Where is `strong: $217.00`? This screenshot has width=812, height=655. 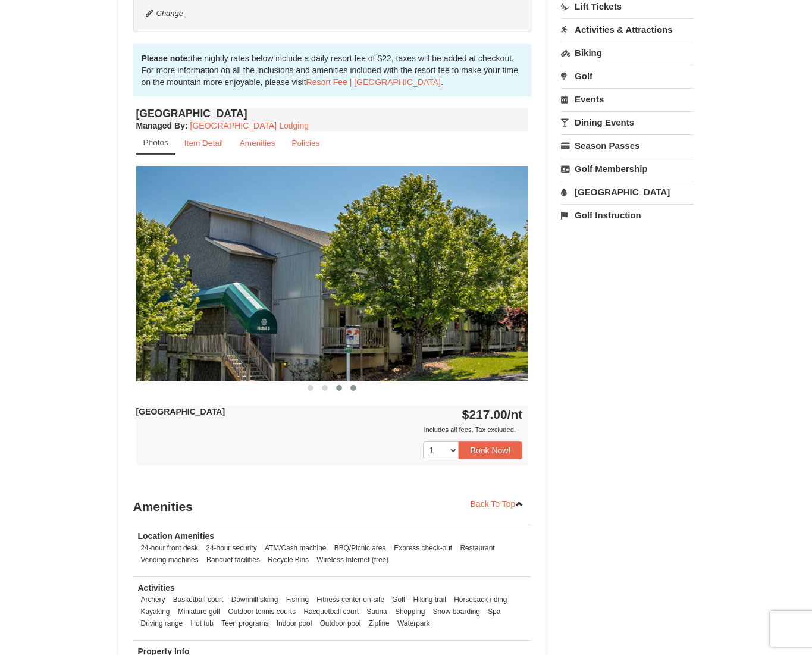 strong: $217.00 is located at coordinates (492, 415).